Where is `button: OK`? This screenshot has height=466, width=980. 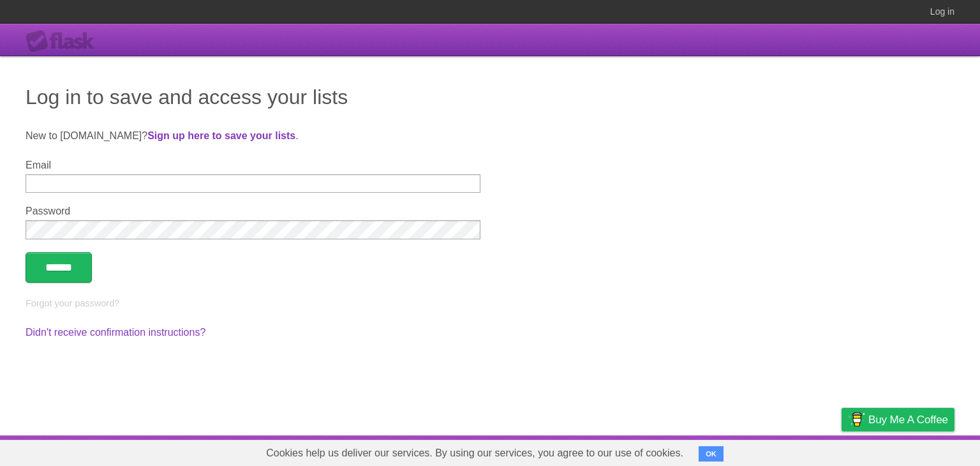 button: OK is located at coordinates (710, 453).